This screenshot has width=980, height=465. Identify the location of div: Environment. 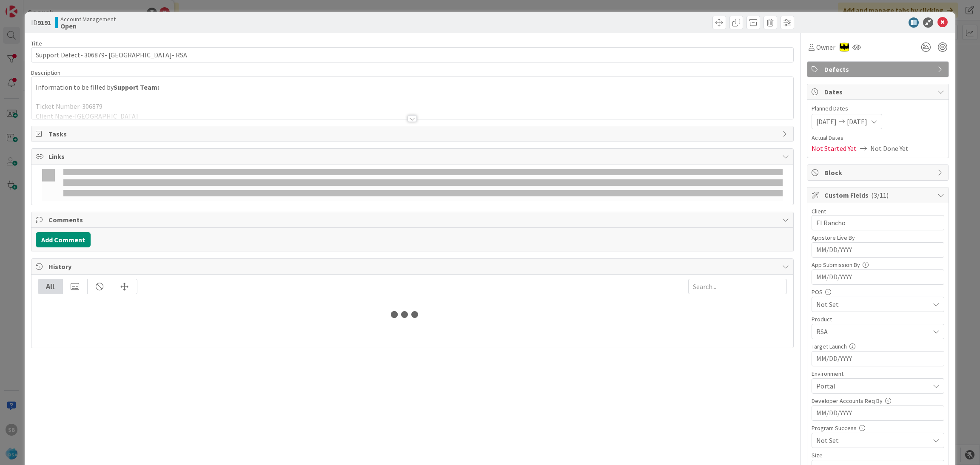
(877, 373).